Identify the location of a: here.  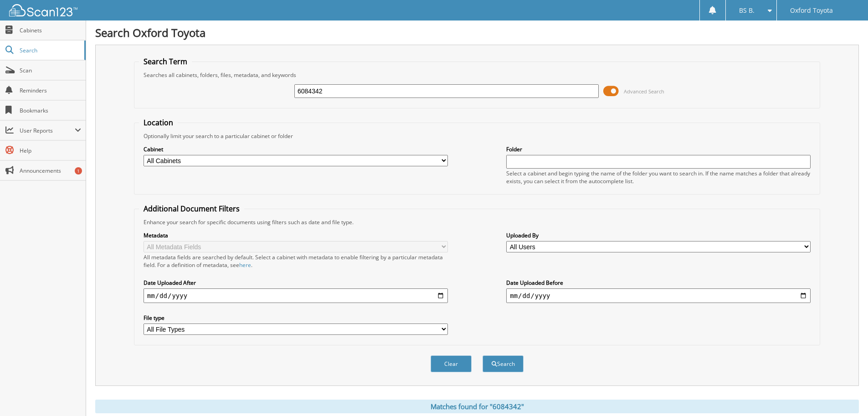
(245, 265).